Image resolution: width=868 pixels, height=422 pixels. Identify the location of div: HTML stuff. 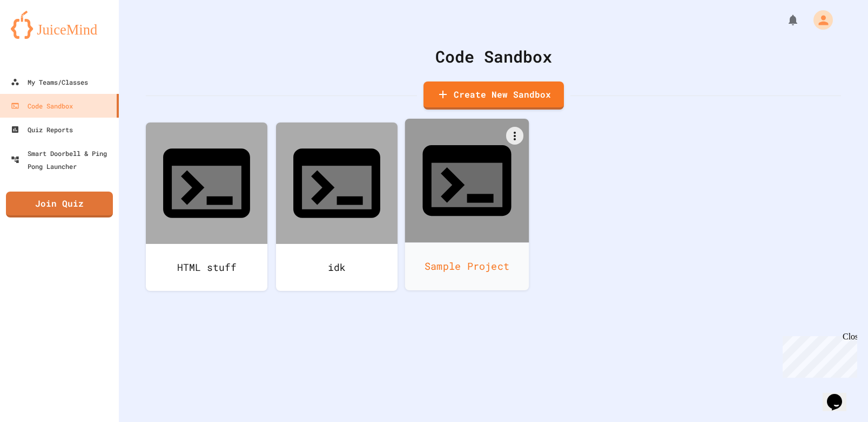
(206, 267).